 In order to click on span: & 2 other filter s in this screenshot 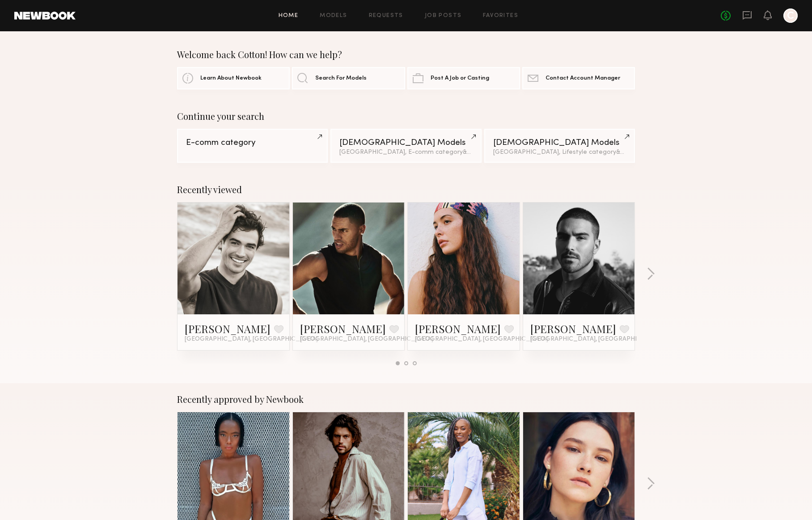, I will do `click(637, 152)`.